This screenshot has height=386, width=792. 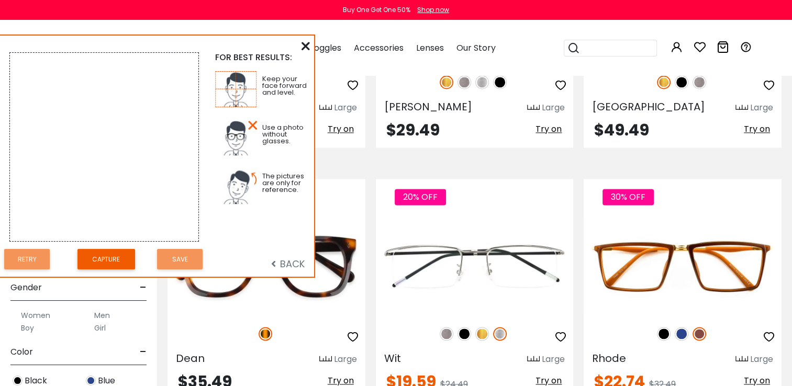 What do you see at coordinates (682, 266) in the screenshot?
I see `a: Brown Rhode - TR ,Universal Bridge Fit` at bounding box center [682, 266].